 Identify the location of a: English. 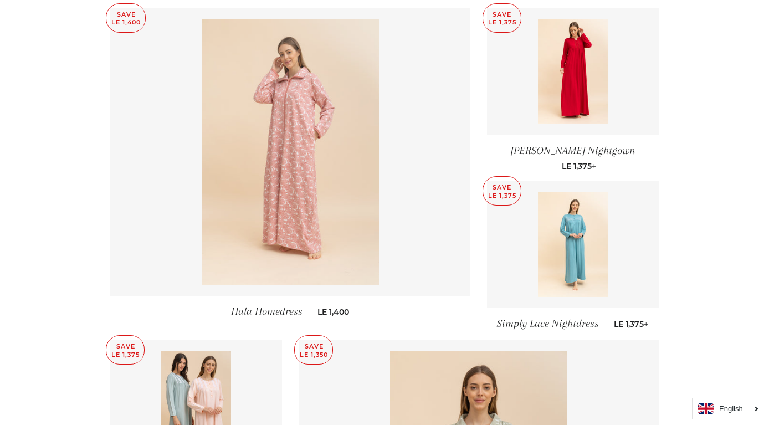
(727, 408).